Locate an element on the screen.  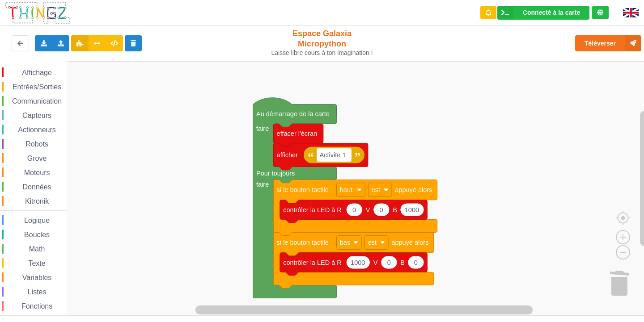
span: Robots is located at coordinates (36, 144).